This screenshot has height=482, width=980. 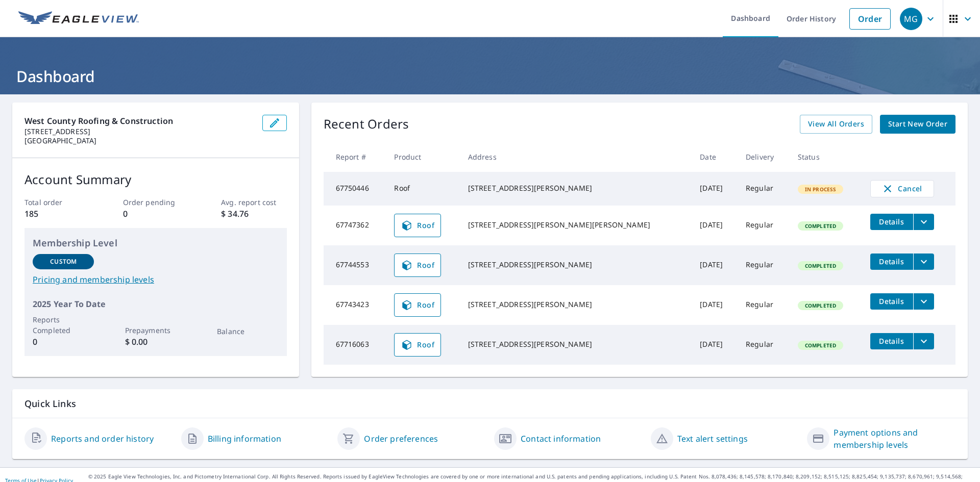 What do you see at coordinates (837, 124) in the screenshot?
I see `a: View All Orders` at bounding box center [837, 124].